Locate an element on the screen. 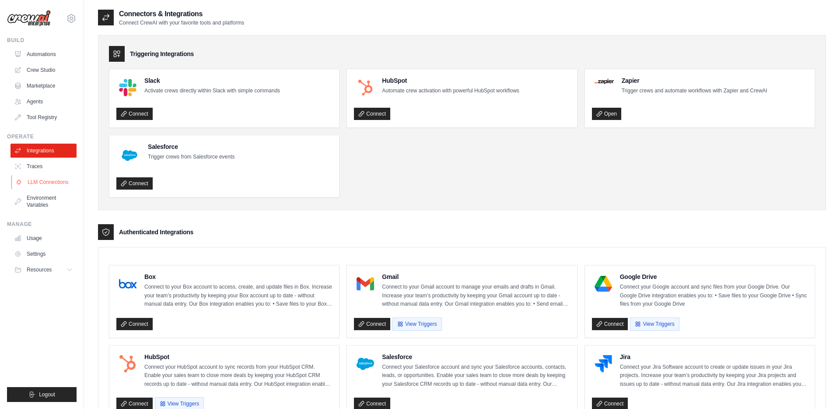 The height and width of the screenshot is (409, 840). div: Manage is located at coordinates (42, 224).